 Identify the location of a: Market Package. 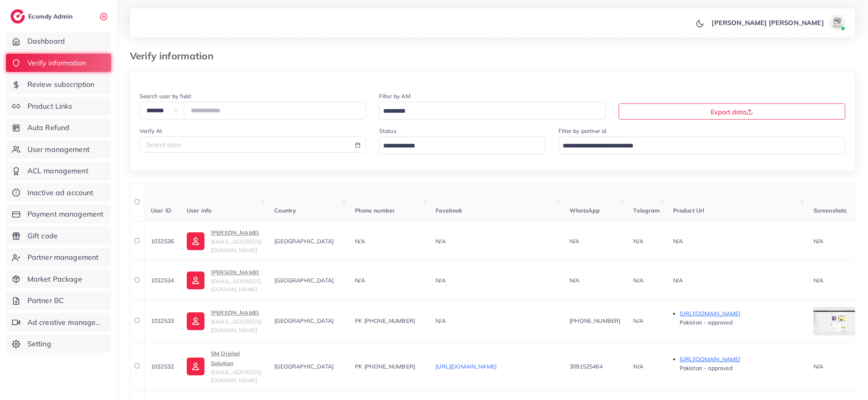
(58, 279).